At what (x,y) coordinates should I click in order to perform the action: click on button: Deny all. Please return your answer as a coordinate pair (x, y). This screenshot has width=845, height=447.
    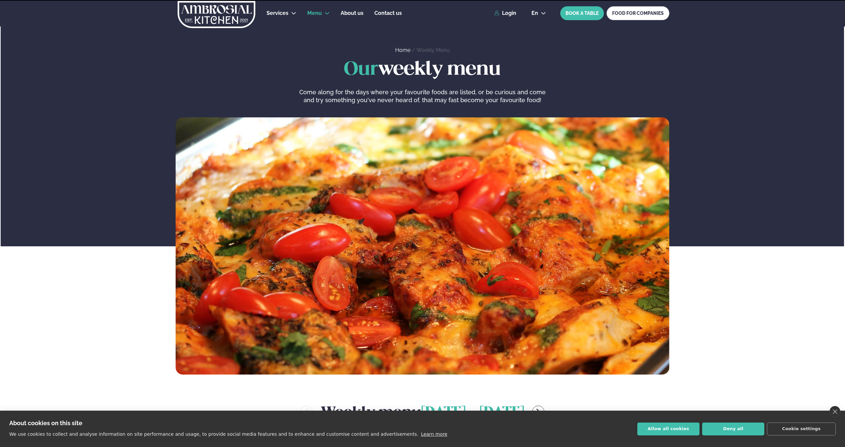
    Looking at the image, I should click on (733, 429).